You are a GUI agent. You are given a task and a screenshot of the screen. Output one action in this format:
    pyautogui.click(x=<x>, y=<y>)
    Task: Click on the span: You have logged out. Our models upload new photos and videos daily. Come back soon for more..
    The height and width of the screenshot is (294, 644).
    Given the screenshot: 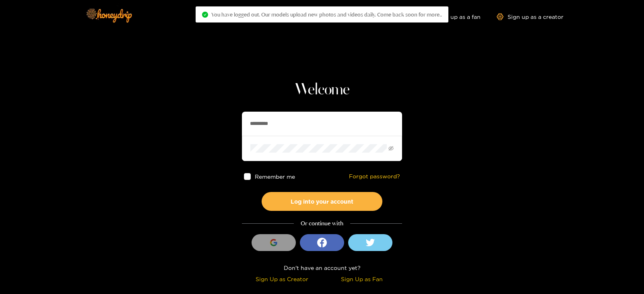 What is the action you would take?
    pyautogui.click(x=327, y=15)
    